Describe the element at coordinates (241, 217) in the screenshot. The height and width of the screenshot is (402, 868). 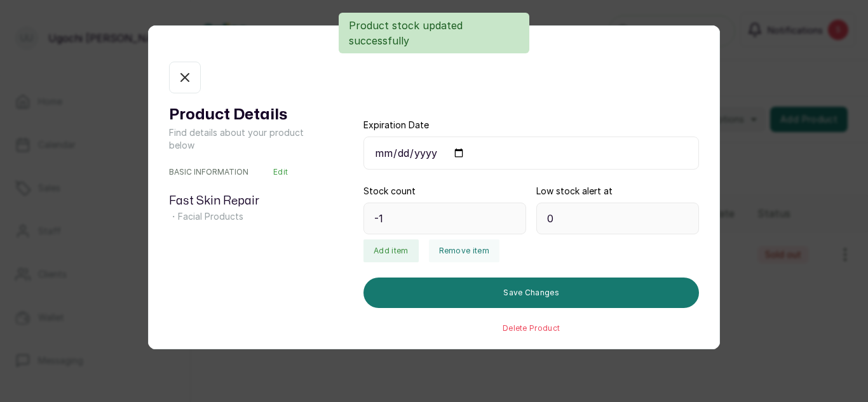
I see `p: ・ Facial Products` at that location.